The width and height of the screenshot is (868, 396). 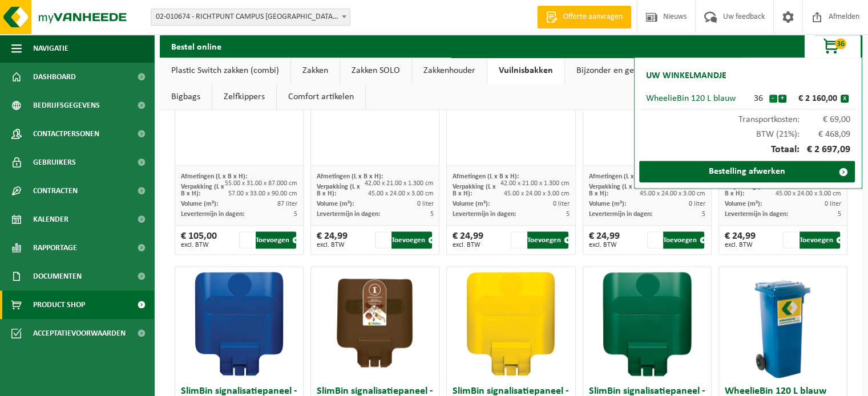 What do you see at coordinates (56, 191) in the screenshot?
I see `span: Contracten` at bounding box center [56, 191].